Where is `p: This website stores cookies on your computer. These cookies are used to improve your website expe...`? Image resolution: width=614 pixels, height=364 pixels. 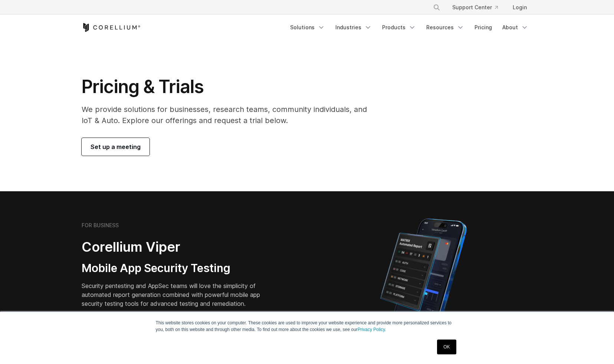 p: This website stores cookies on your computer. These cookies are used to improve your website expe... is located at coordinates (307, 326).